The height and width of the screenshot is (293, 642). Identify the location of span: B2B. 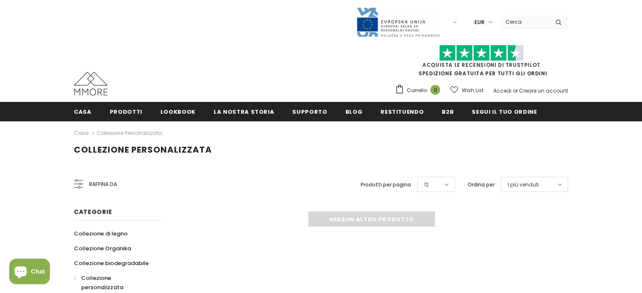
(448, 112).